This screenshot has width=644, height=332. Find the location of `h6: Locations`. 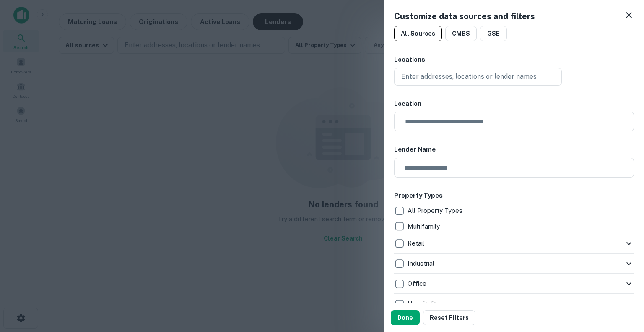

h6: Locations is located at coordinates (514, 60).